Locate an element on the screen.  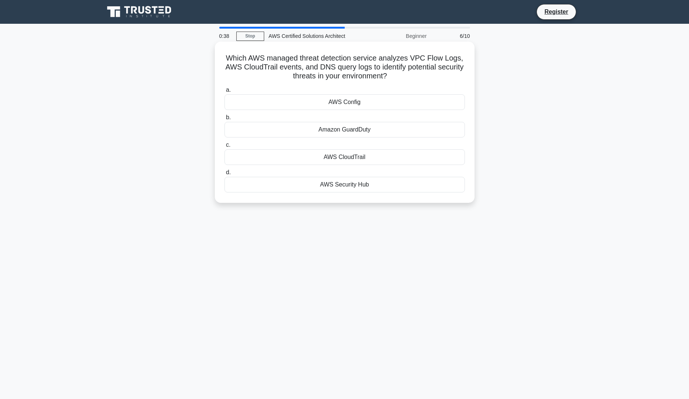
span: b. is located at coordinates (228, 117).